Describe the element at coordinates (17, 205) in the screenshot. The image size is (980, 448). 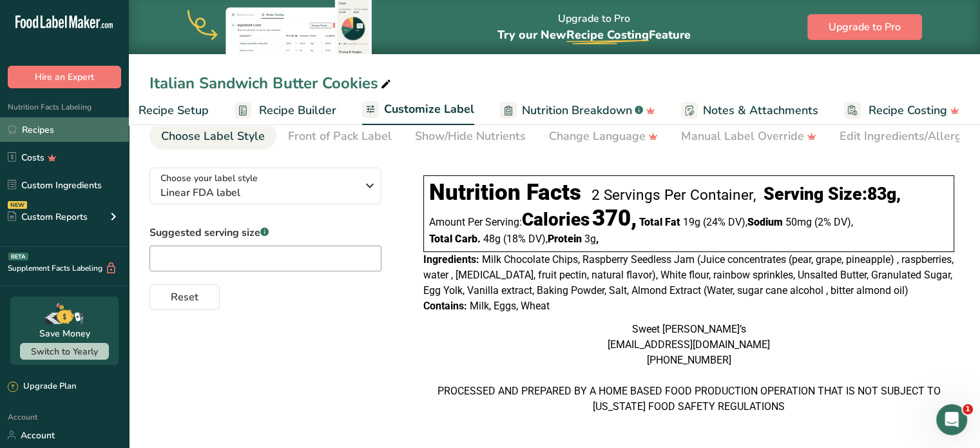
I see `div: NEW` at that location.